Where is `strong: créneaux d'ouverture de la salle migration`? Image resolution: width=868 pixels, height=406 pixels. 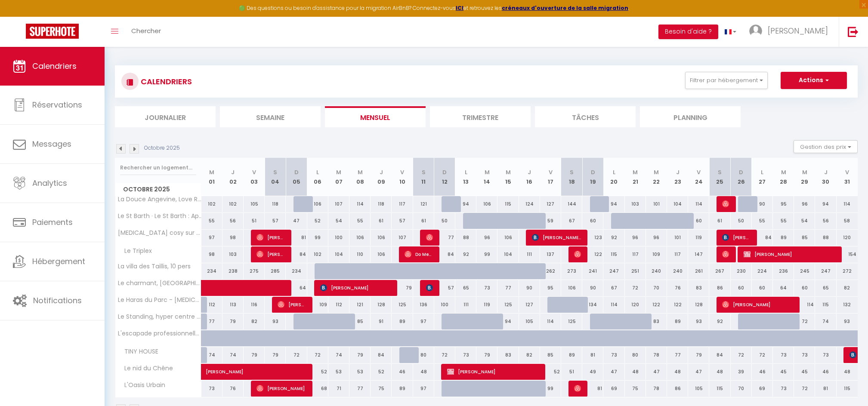
strong: créneaux d'ouverture de la salle migration is located at coordinates (565, 7).